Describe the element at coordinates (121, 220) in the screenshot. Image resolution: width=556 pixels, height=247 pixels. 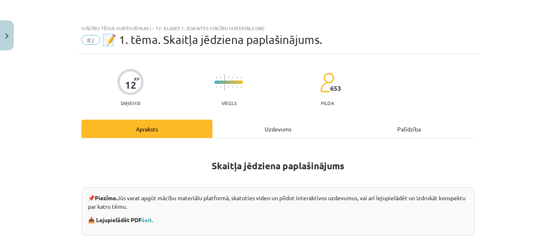
I see `strong: 📥 Lejupielādēt PDF` at that location.